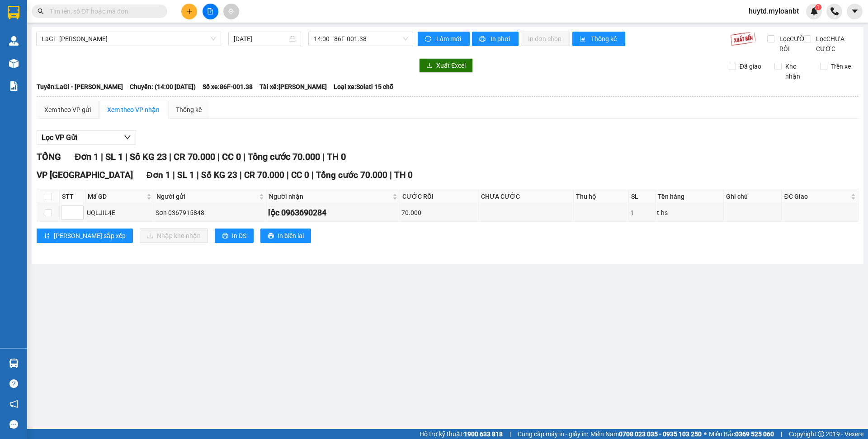 The image size is (868, 439). I want to click on button: bar-chartThống kê, so click(598, 39).